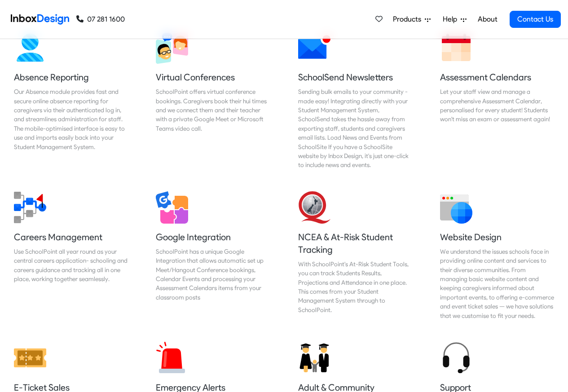 The image size is (568, 392). What do you see at coordinates (71, 265) in the screenshot?
I see `div: Use SchoolPoint all year round as your central careers application- schooling and careers guidanc...` at bounding box center [71, 265].